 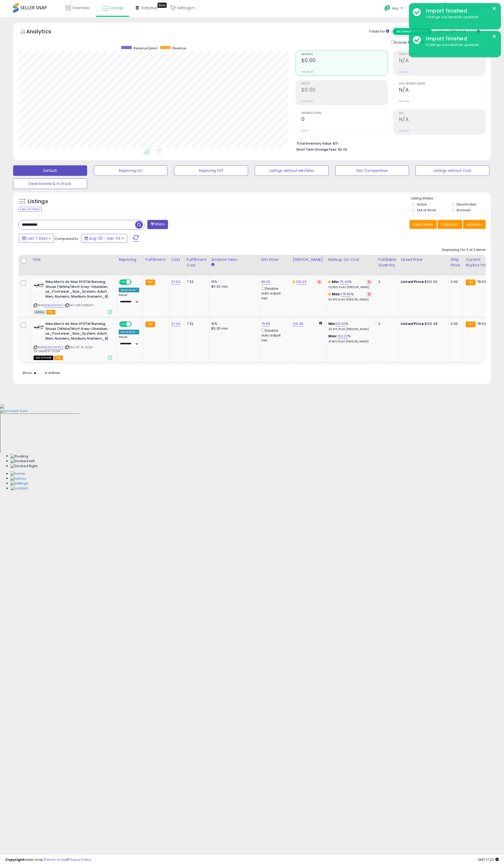 What do you see at coordinates (197, 263) in the screenshot?
I see `div: Fulfillment Cost` at bounding box center [197, 263].